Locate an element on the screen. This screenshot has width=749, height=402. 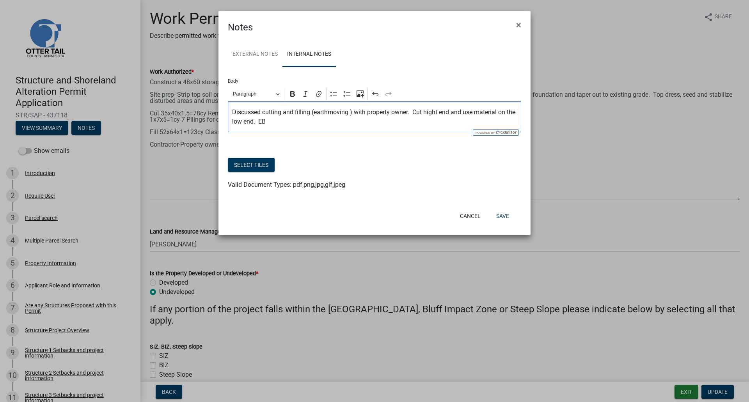
h4: Notes is located at coordinates (240, 27).